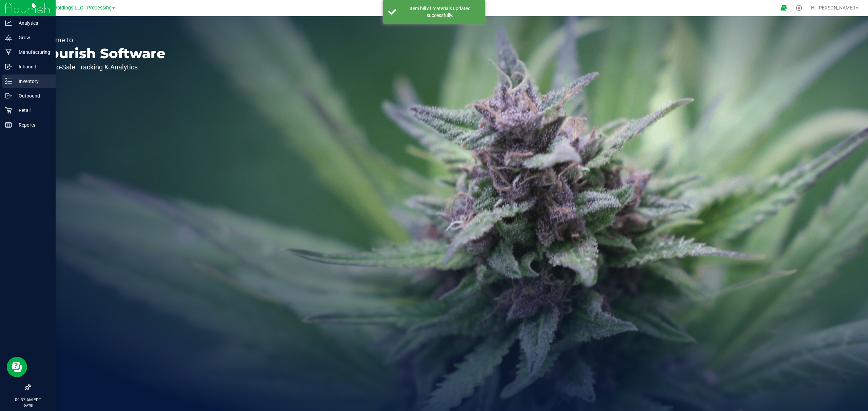 This screenshot has height=411, width=868. Describe the element at coordinates (32, 81) in the screenshot. I see `p: Inventory` at that location.